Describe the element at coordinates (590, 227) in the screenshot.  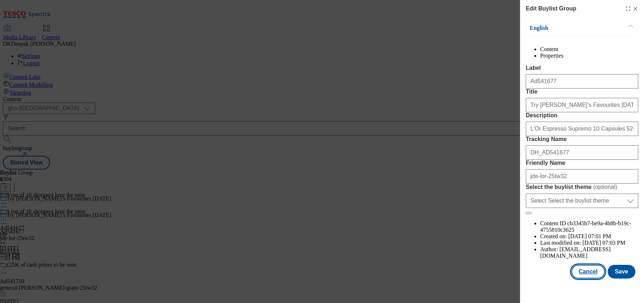
I see `li: Content ID` at that location.